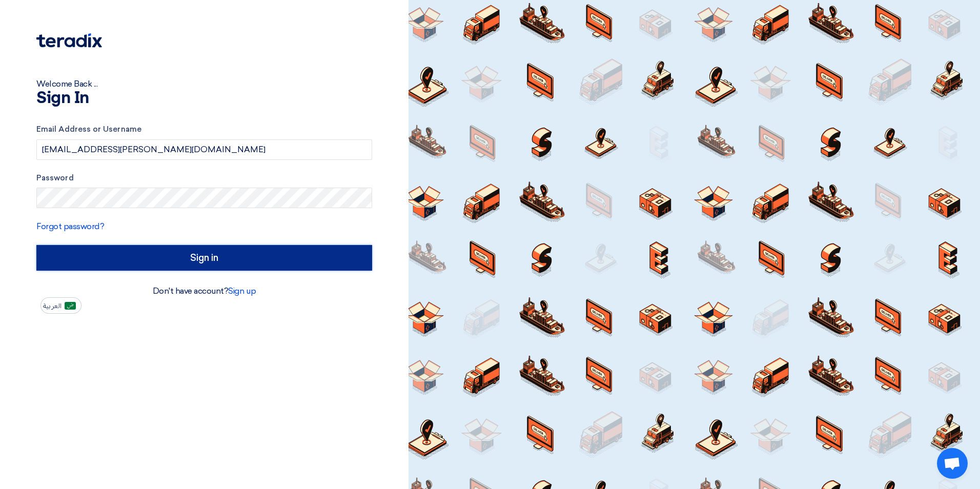 The width and height of the screenshot is (980, 489). Describe the element at coordinates (204, 149) in the screenshot. I see `input: Enter your business email or username` at that location.